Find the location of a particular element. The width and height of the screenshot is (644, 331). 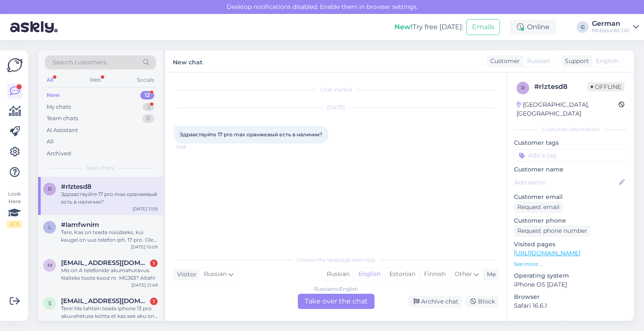

p: See more ... is located at coordinates (570, 264).